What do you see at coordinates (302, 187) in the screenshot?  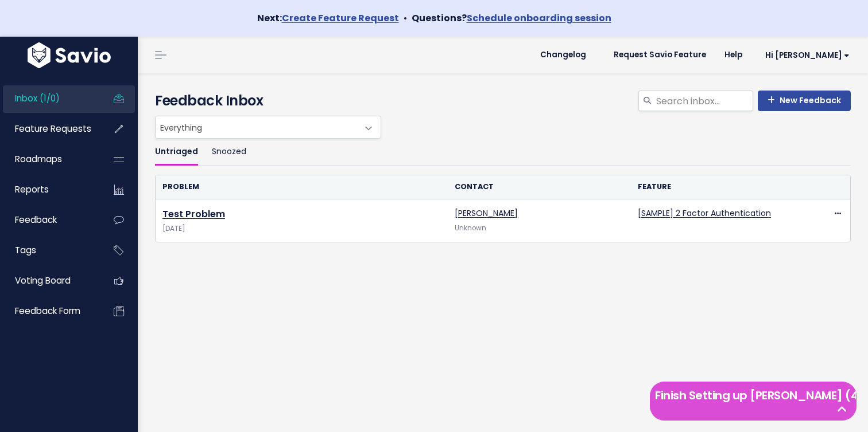 I see `th: Problem` at bounding box center [302, 187].